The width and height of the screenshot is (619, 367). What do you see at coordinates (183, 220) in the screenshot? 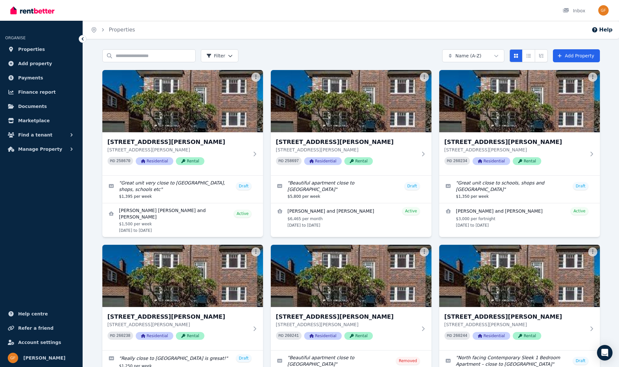
I see `a: View details for Nattan Maccarini Rubira Garcia and Bruno Dombkowisch` at bounding box center [183, 220].